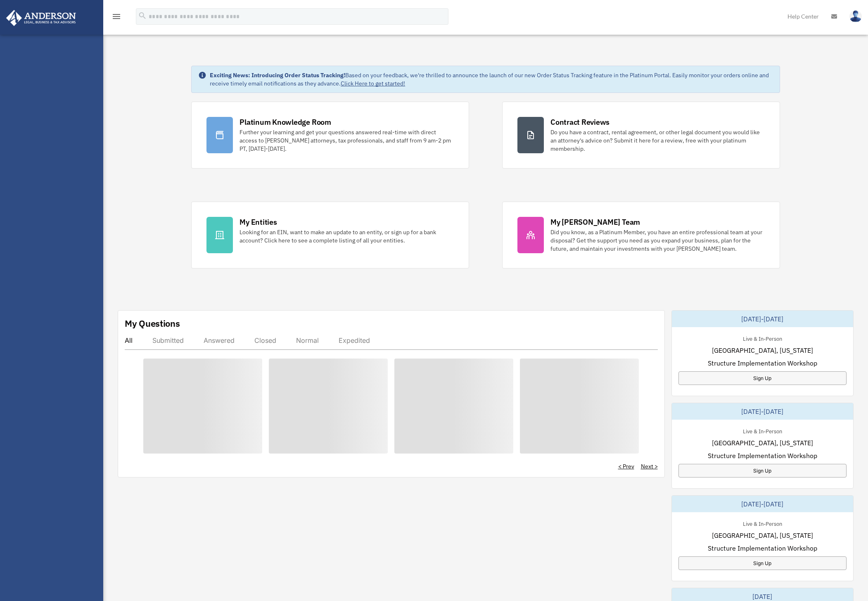 Image resolution: width=868 pixels, height=601 pixels. What do you see at coordinates (219, 340) in the screenshot?
I see `div: Answered` at bounding box center [219, 340].